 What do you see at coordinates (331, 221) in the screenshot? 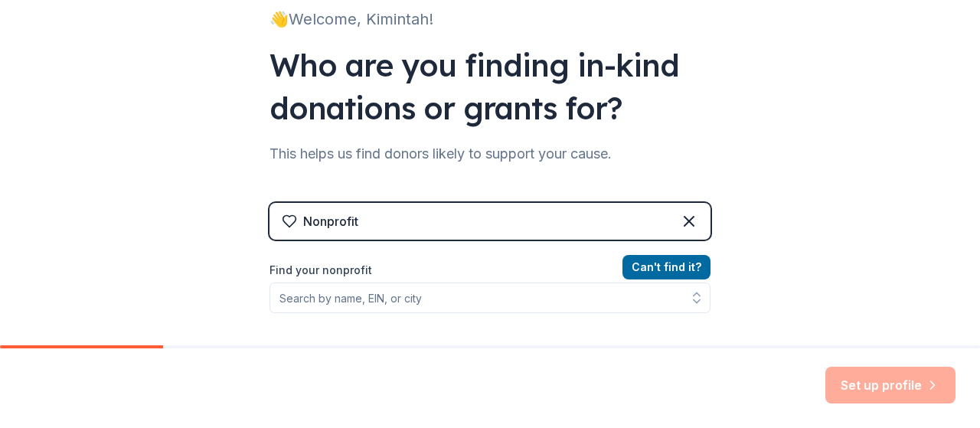
I see `div: Nonprofit` at bounding box center [331, 221].